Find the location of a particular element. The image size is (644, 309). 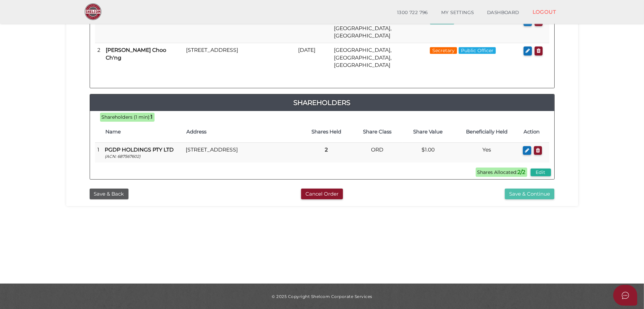

a: 1300 722 796 is located at coordinates (412, 13).